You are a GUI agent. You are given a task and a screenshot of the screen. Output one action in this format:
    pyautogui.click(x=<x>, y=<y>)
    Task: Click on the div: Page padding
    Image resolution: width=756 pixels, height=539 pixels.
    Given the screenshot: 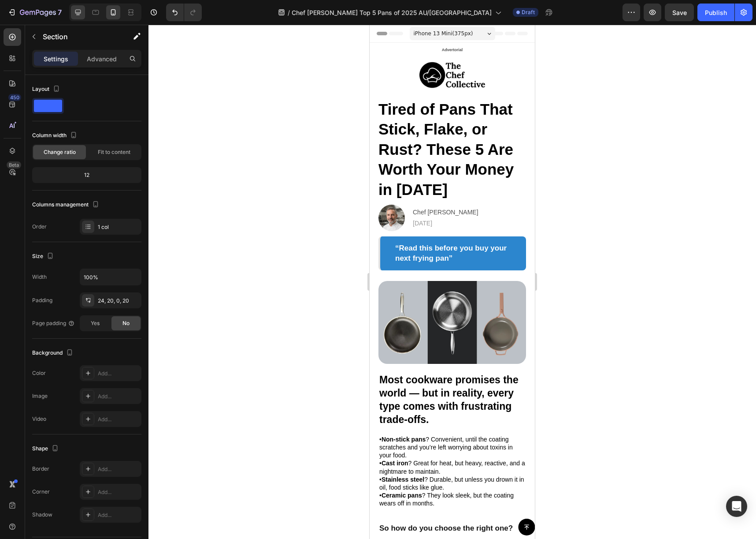 What is the action you would take?
    pyautogui.click(x=53, y=323)
    